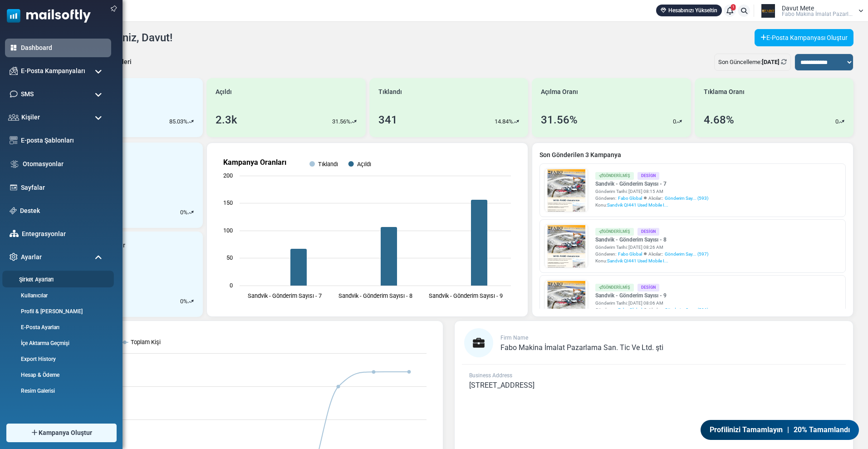  I want to click on div: 341, so click(388, 120).